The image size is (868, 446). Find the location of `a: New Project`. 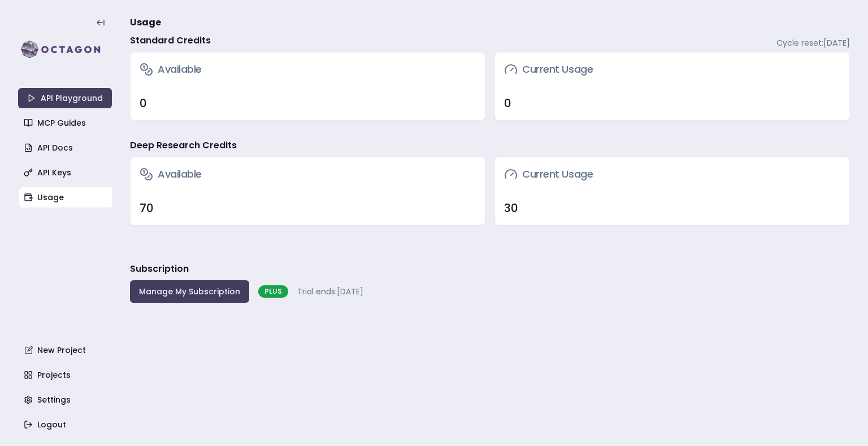

a: New Project is located at coordinates (66, 350).